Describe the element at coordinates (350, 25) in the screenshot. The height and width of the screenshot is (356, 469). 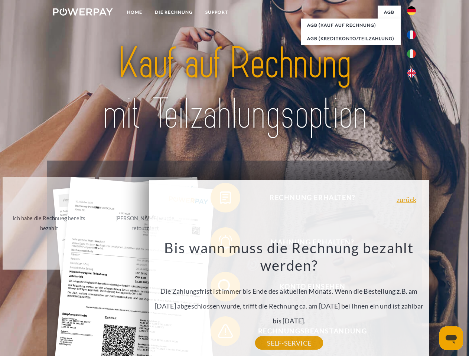
I see `a: AGB (Kauf auf Rechnung)` at that location.